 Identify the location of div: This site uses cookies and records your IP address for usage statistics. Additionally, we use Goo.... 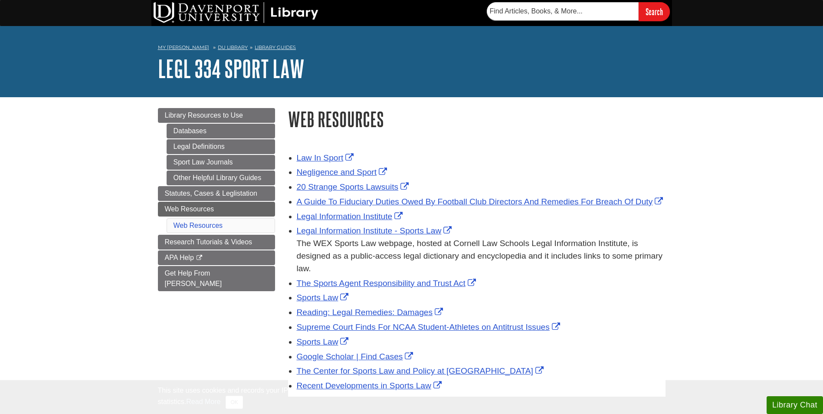
(412, 397).